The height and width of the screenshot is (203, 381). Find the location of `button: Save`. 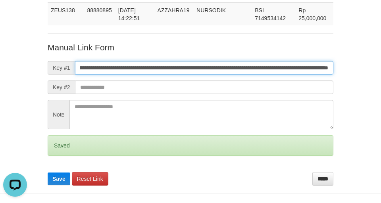

button: Save is located at coordinates (59, 179).